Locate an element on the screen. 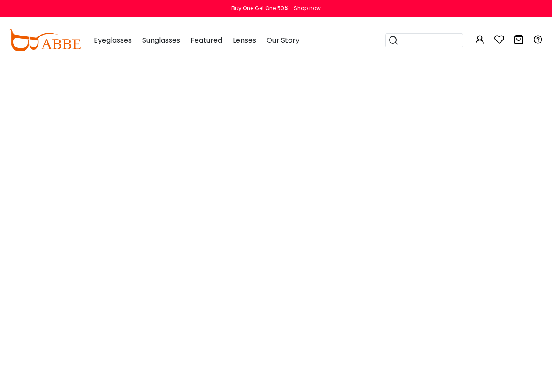 This screenshot has height=366, width=552. span: Eyeglasses is located at coordinates (113, 40).